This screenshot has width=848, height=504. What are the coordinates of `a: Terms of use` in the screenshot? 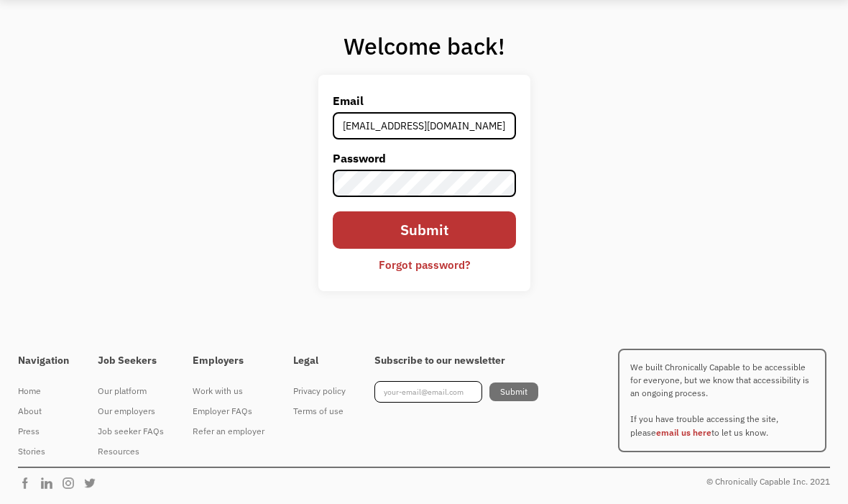 It's located at (319, 411).